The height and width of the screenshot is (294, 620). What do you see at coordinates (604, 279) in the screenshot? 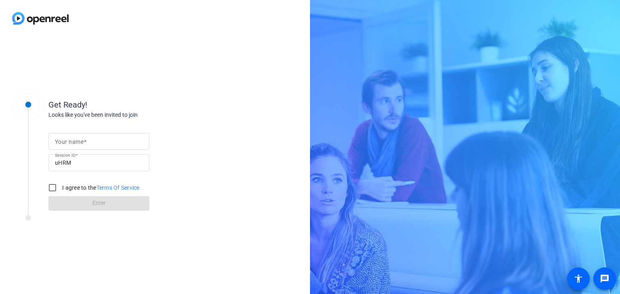
I see `mat-icon: message` at bounding box center [604, 279].